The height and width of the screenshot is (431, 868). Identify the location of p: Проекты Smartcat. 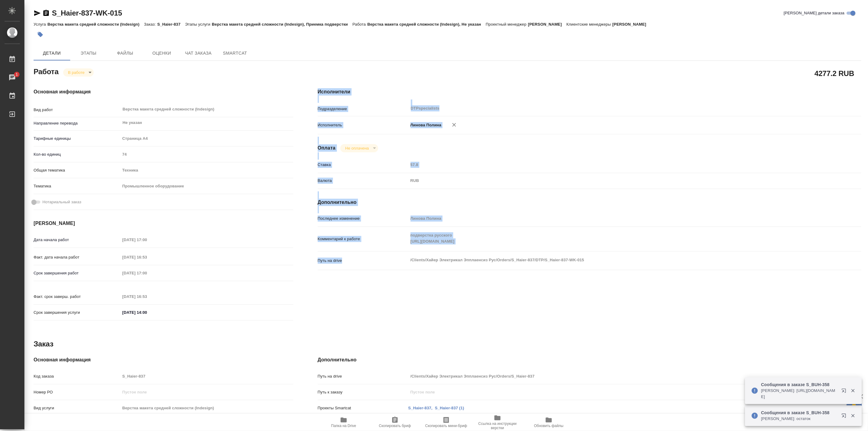
(363, 408).